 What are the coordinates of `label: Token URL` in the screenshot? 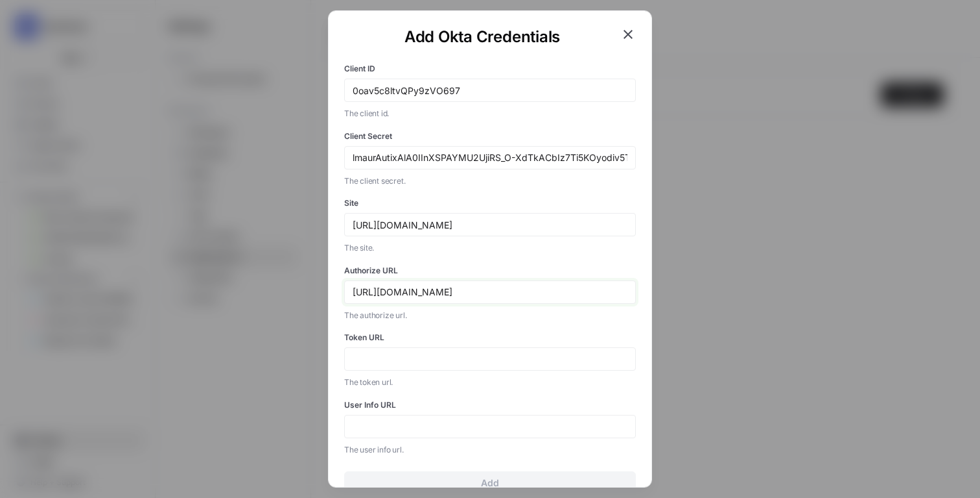 It's located at (490, 337).